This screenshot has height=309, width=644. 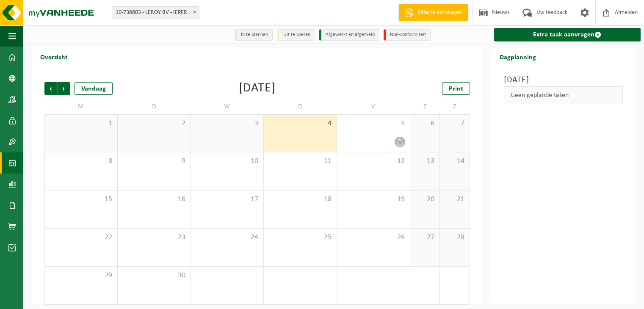 What do you see at coordinates (425, 237) in the screenshot?
I see `span: 27` at bounding box center [425, 237].